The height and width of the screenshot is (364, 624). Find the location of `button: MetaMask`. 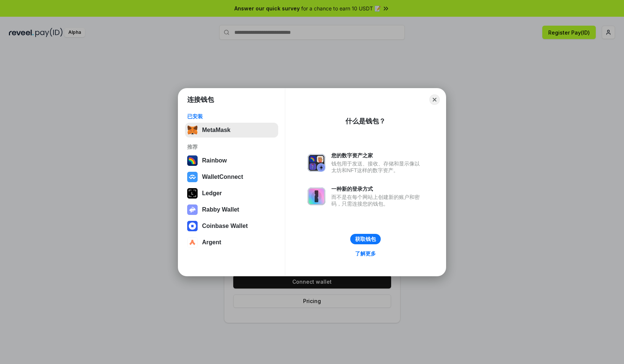

button: MetaMask is located at coordinates (232, 130).